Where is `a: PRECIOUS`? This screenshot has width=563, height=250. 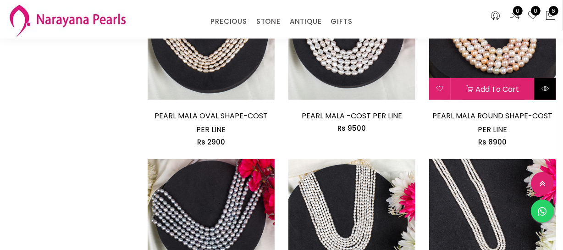 a: PRECIOUS is located at coordinates (228, 22).